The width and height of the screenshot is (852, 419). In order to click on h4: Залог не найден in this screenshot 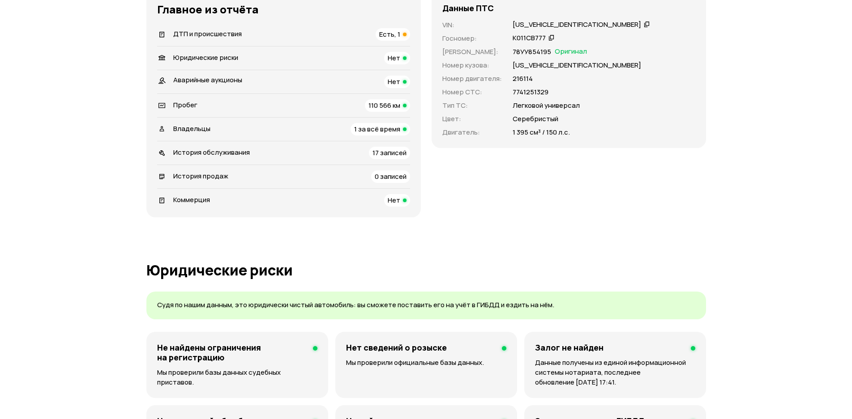, I will do `click(569, 348)`.